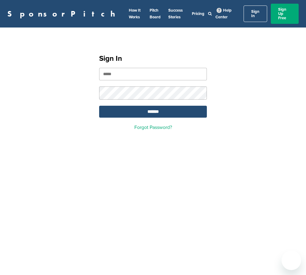 This screenshot has width=306, height=275. What do you see at coordinates (255, 14) in the screenshot?
I see `a: Sign In` at bounding box center [255, 14].